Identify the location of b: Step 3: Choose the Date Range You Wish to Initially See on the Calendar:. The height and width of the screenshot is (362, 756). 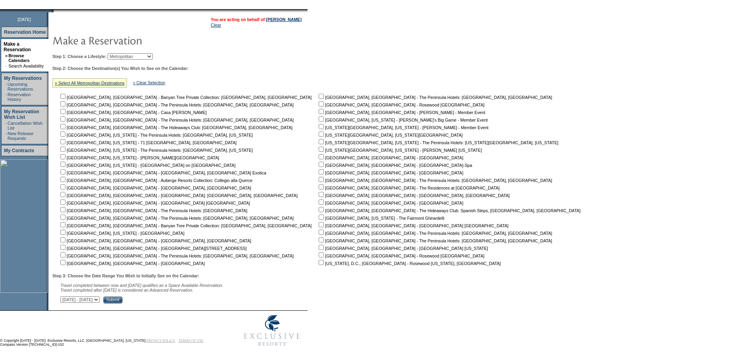
(126, 275).